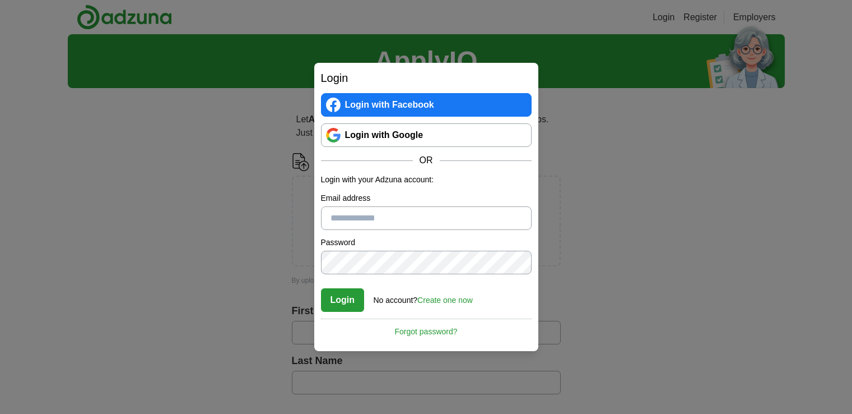  Describe the element at coordinates (426, 179) in the screenshot. I see `p: Login with your Adzuna account:` at that location.